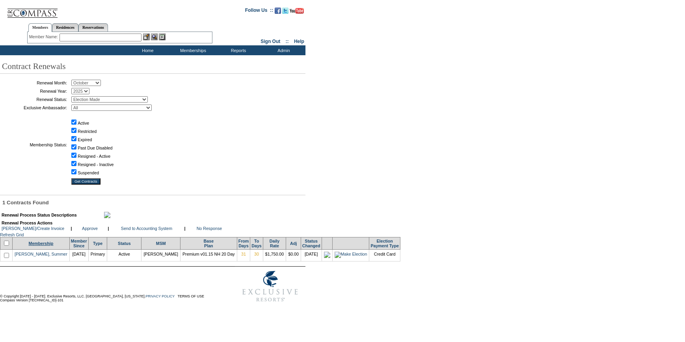  Describe the element at coordinates (34, 144) in the screenshot. I see `td: Membership Status:` at that location.